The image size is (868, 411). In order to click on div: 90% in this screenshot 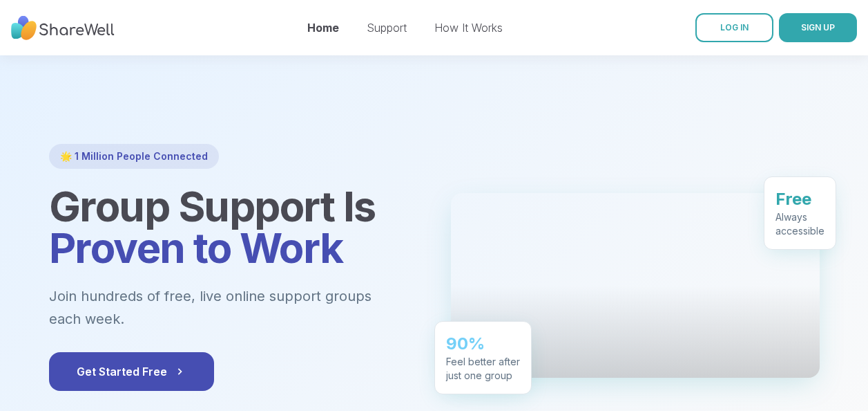, I will do `click(482, 344)`.